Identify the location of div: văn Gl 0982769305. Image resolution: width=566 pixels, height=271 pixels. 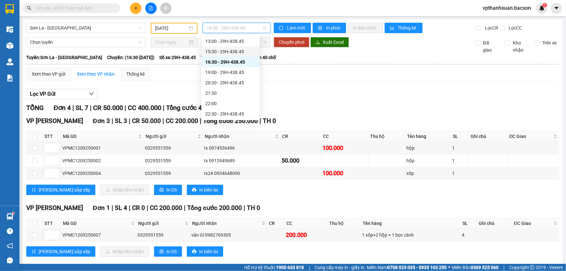
(229, 235).